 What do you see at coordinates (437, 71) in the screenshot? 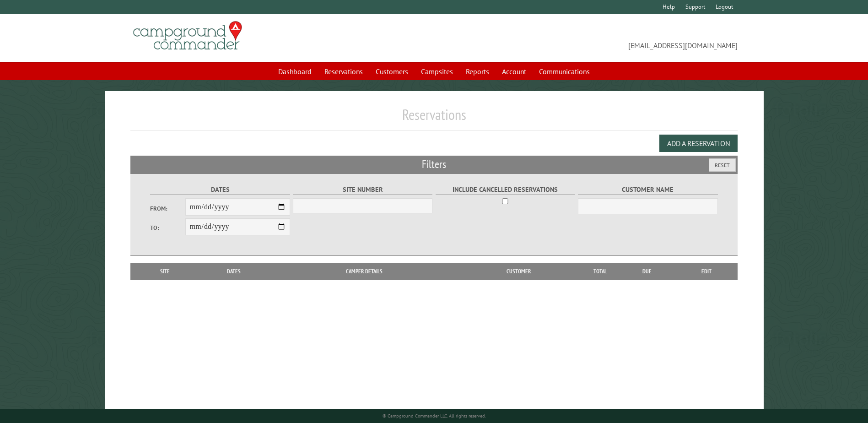
I see `a: Campsites` at bounding box center [437, 71].